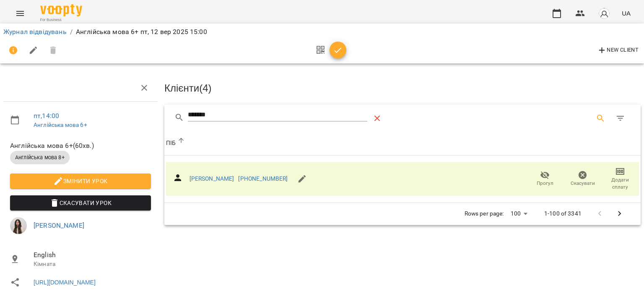  What do you see at coordinates (403, 143) in the screenshot?
I see `span: ПІБ` at bounding box center [403, 143].